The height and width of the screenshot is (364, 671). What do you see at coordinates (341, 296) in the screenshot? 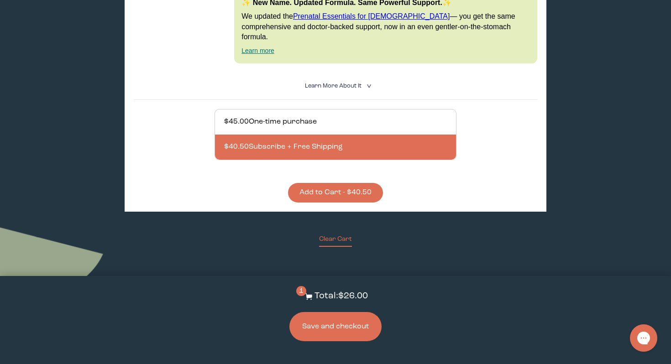
I see `p: Total: $26.00` at bounding box center [341, 296].